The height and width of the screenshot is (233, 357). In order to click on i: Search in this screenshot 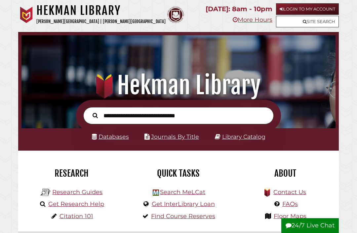, I will do `click(95, 116)`.